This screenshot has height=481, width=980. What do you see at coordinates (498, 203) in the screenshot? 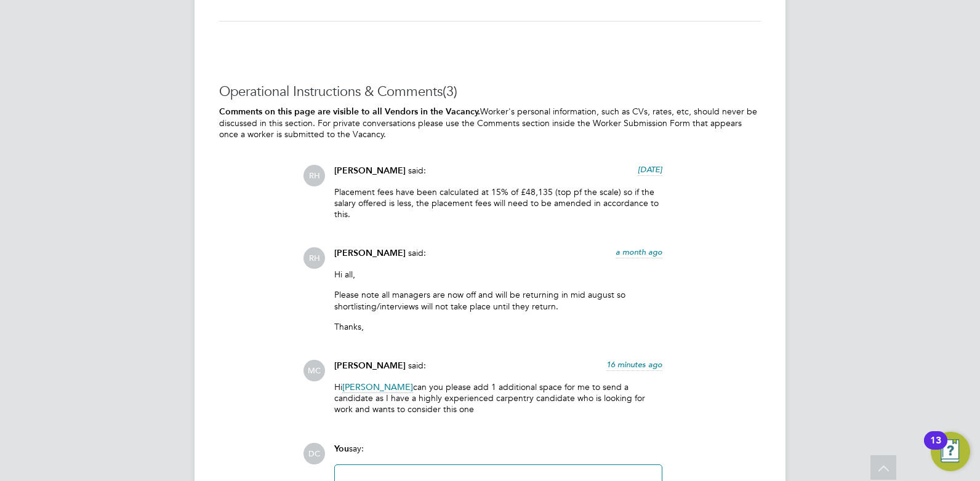
I see `p: Placement fees have been calculated at 15% of £48,135 (top pf the scale) so if the salary offered...` at bounding box center [498, 203].